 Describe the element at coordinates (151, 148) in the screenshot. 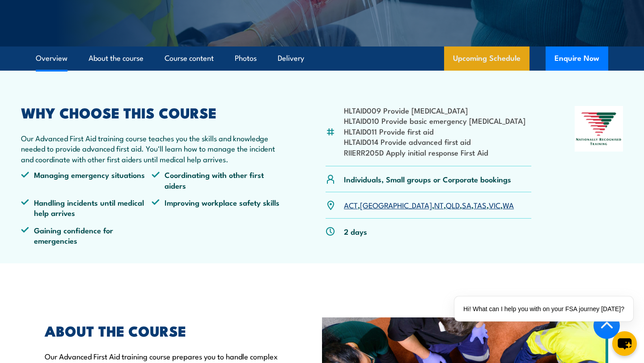

I see `p: Our Advanced First Aid training course teaches you the skills and knowledge needed to provide adv...` at that location.